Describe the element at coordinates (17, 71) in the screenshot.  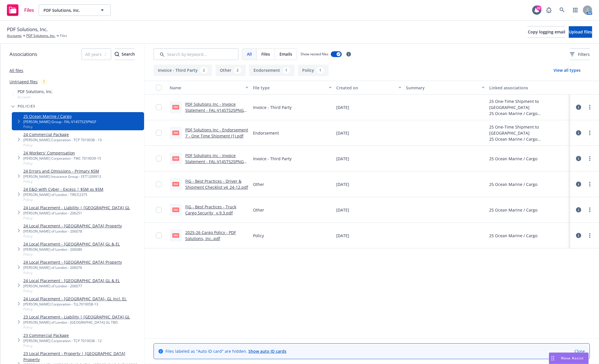
I see `a: All files` at that location.